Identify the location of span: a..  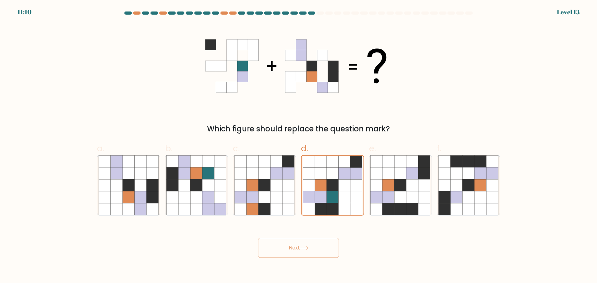
(101, 148).